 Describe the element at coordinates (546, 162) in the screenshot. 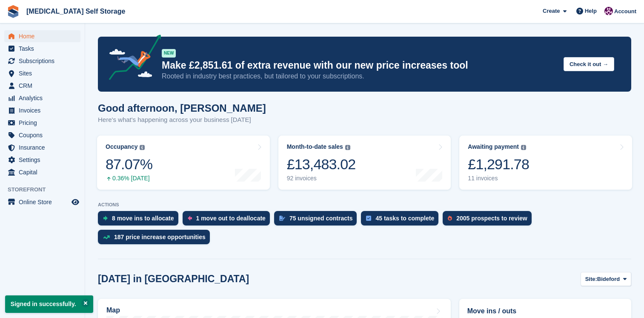

I see `a: Awaiting payment £1,291.78 11 invoices` at that location.